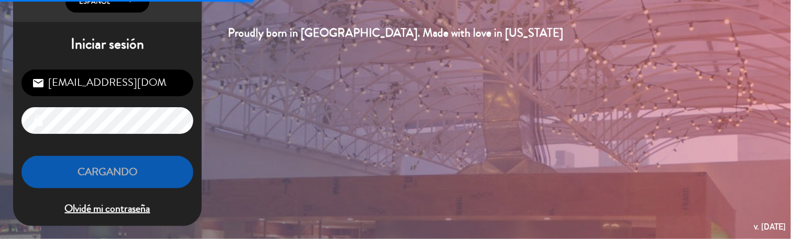 The image size is (791, 239). What do you see at coordinates (107, 172) in the screenshot?
I see `button: Cargando` at bounding box center [107, 172].